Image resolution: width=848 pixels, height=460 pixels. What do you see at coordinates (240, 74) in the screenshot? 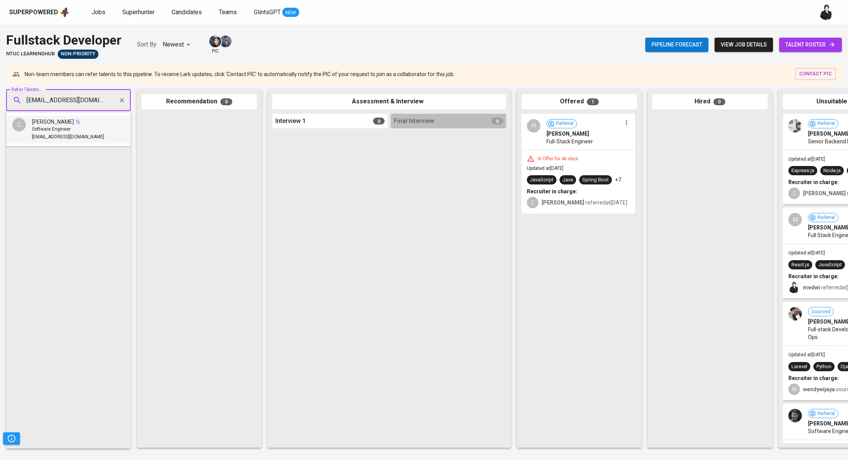
I see `p: Non-team members can refer talents to this pipeline. To receive Lark updates, click 'Contact PIC'...` at bounding box center [240, 74].